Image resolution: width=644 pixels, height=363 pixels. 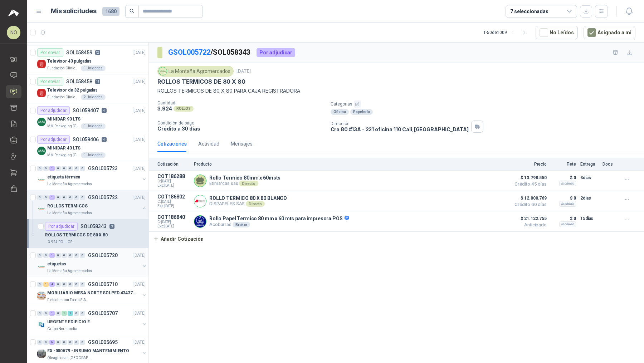 What do you see at coordinates (174, 164) in the screenshot?
I see `p: Cotización` at bounding box center [174, 164].